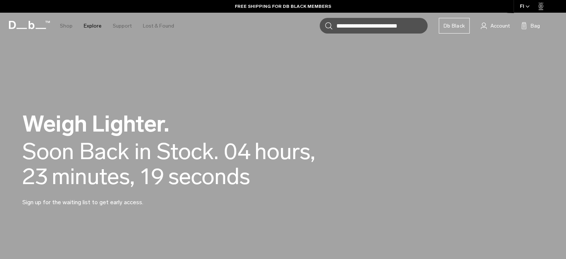 The width and height of the screenshot is (566, 259). Describe the element at coordinates (285, 151) in the screenshot. I see `span: hours,` at that location.